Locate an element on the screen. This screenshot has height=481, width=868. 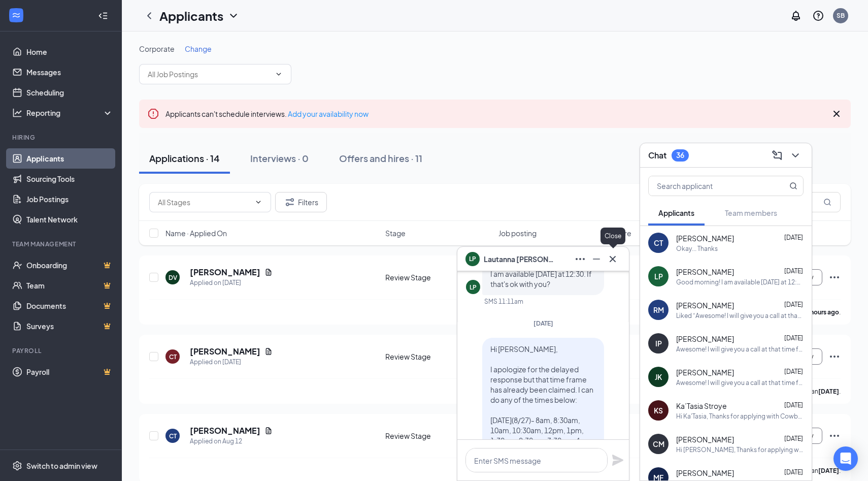
input: All Stages is located at coordinates (204, 202).